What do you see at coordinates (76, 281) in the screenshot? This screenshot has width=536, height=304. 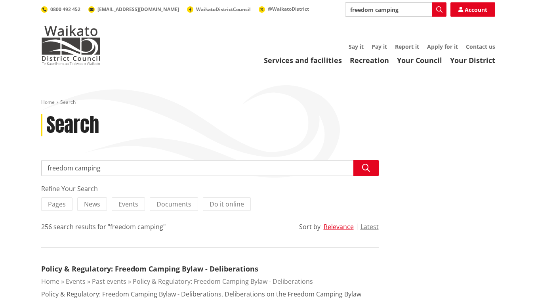 I see `a: Events` at bounding box center [76, 281].